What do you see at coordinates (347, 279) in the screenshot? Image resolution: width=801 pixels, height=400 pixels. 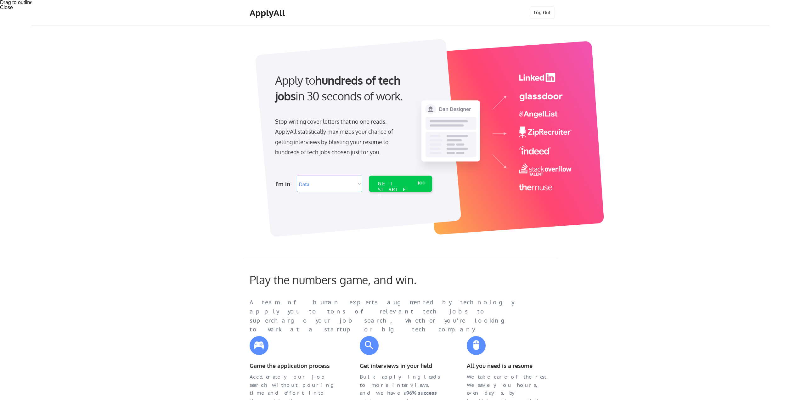 I see `div: Play the numbers game, and win.` at bounding box center [347, 279].